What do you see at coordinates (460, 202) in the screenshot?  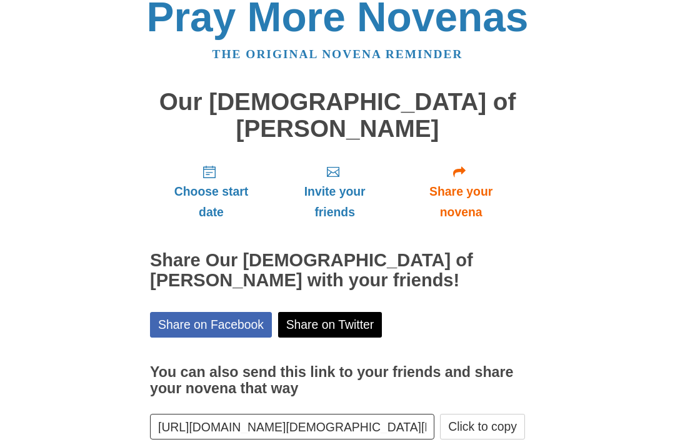 I see `span: Share your novena` at bounding box center [460, 202].